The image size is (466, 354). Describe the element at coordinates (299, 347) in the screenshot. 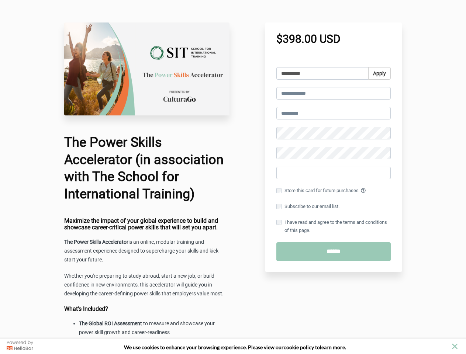

I see `a: cookie policy` at that location.